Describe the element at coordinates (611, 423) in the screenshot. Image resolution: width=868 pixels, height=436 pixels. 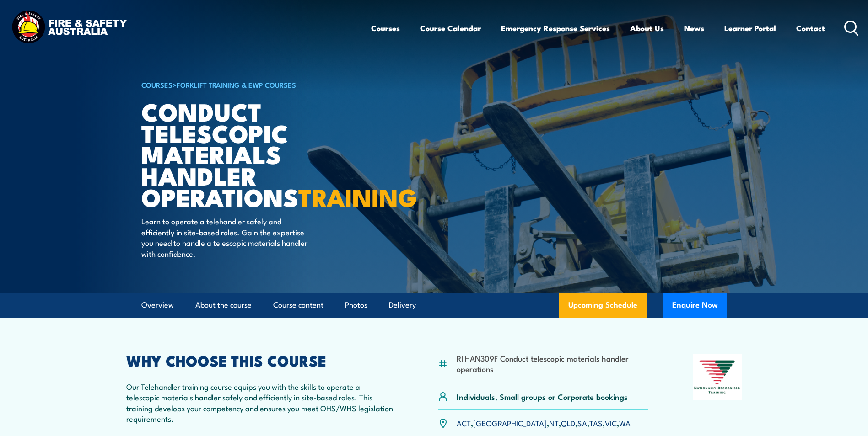
I see `a: VIC` at that location.